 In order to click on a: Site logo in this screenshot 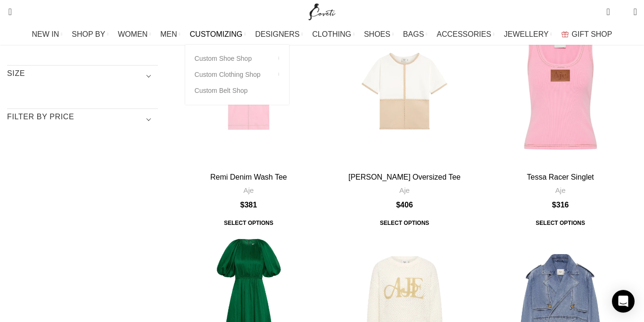, I will do `click(322, 11)`.